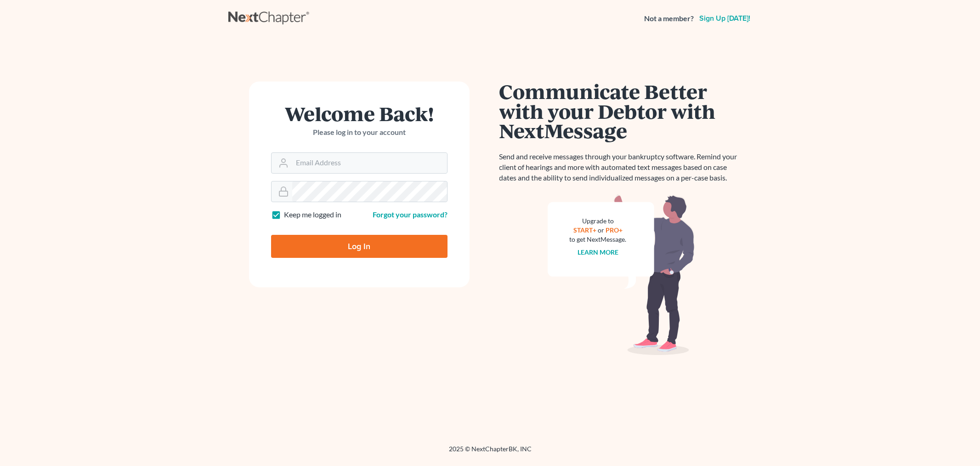 This screenshot has height=466, width=980. I want to click on img: nextmessage_bg-59042aed3d76b12b5cd301f8e5b87938c9018125f34e5fa2b7a6b67550977c72.svg, so click(622, 275).